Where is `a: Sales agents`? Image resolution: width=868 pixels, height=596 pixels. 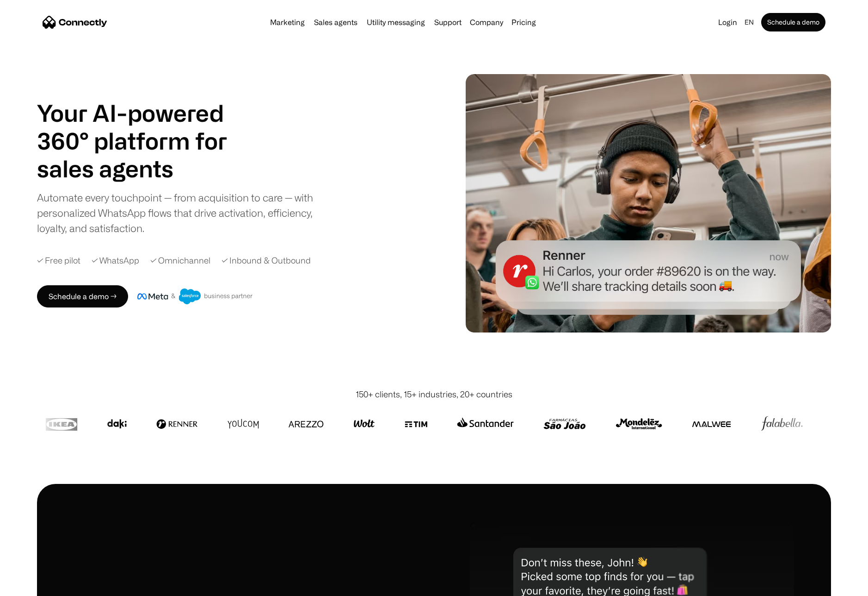
a: Sales agents is located at coordinates (336, 22).